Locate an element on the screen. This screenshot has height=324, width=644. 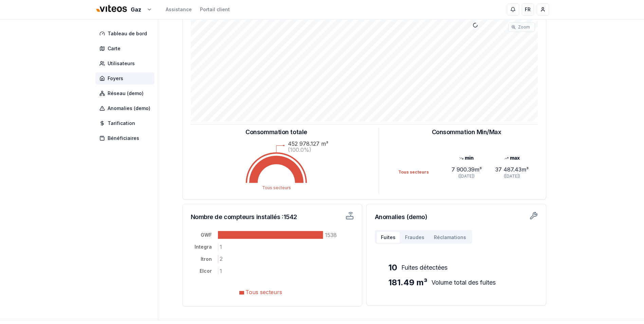
span: Carte is located at coordinates (114, 49).